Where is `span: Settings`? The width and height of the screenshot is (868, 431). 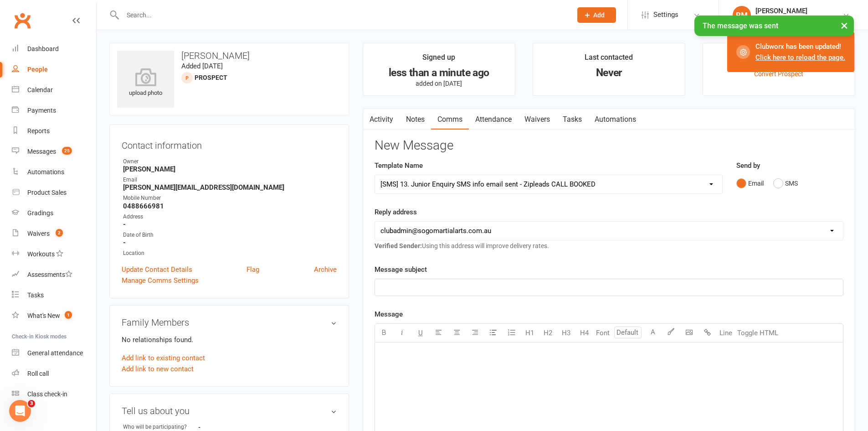
span: Settings is located at coordinates (666, 15).